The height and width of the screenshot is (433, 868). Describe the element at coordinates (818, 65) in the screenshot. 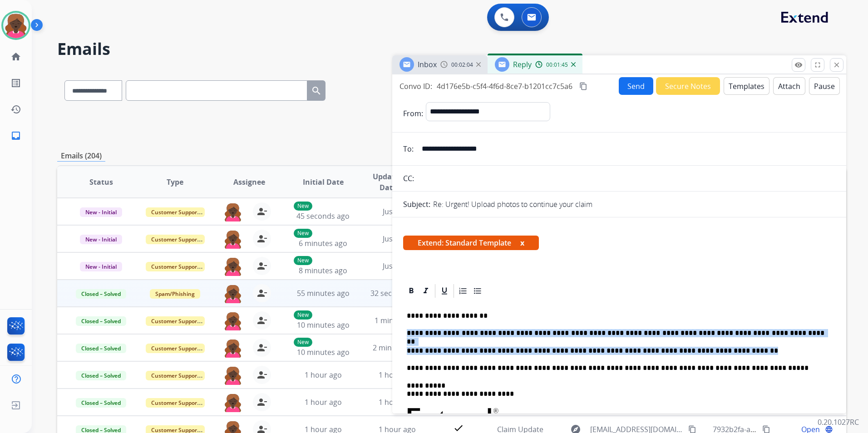

I see `mat-icon: fullscreen` at that location.